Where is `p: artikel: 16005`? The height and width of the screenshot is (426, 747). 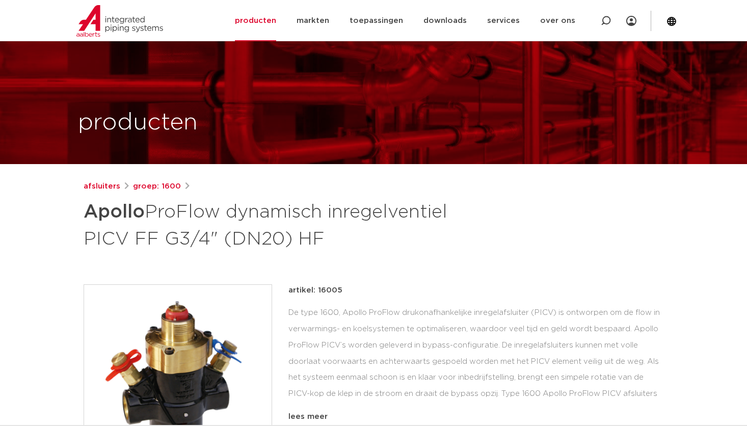 p: artikel: 16005 is located at coordinates (315, 290).